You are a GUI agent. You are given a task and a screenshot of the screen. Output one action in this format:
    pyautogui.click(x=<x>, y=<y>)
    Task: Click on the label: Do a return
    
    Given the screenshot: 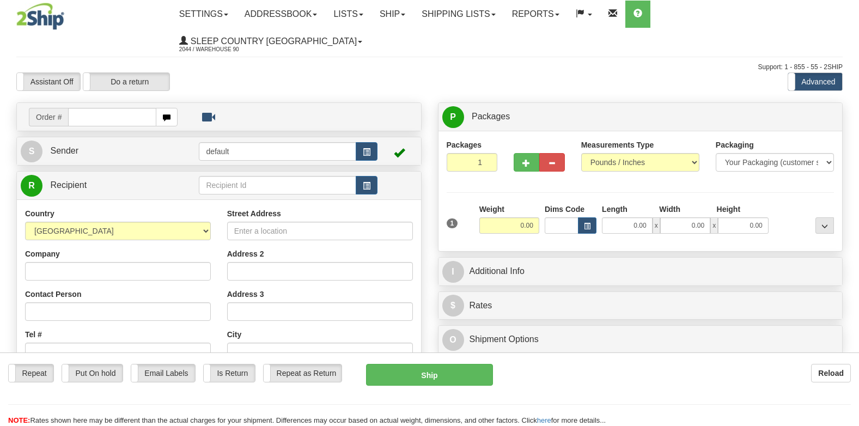 What is the action you would take?
    pyautogui.click(x=126, y=82)
    